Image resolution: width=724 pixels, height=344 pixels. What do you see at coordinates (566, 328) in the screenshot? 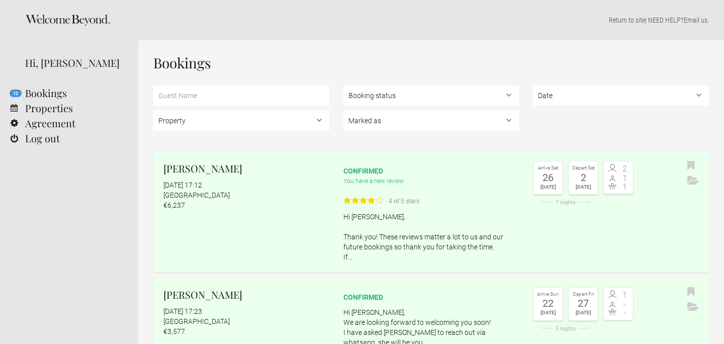
I see `div: 5 nights` at bounding box center [566, 328].